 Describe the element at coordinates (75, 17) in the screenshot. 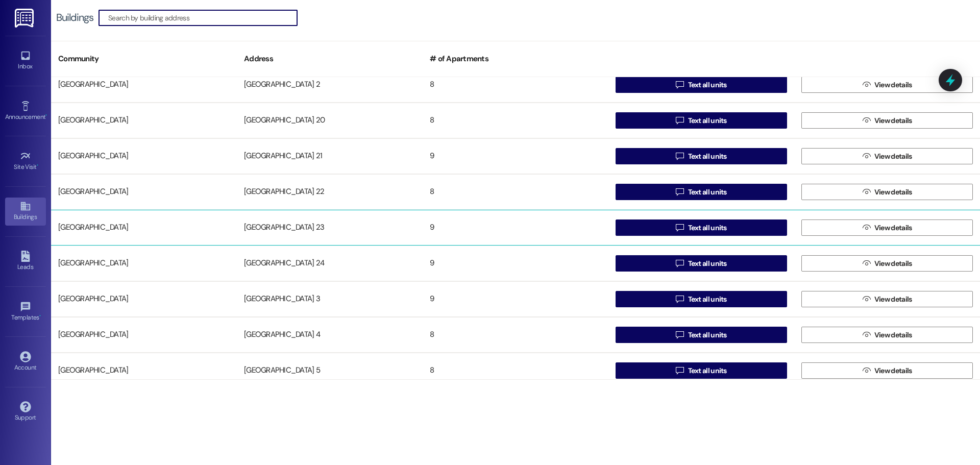

I see `div: Buildings` at that location.